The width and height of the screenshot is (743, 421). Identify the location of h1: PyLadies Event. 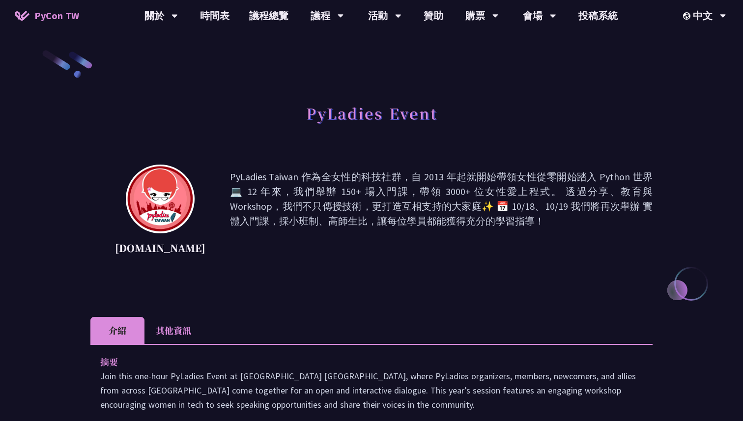
(371, 113).